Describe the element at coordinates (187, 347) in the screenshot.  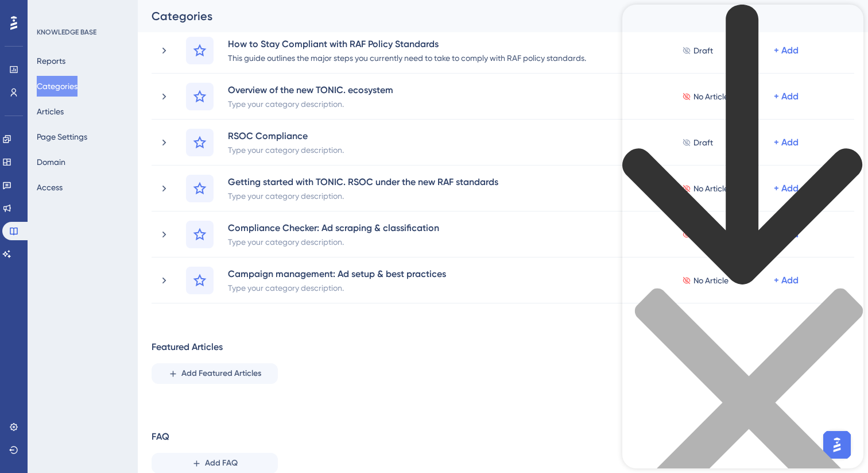
I see `div: Featured Articles` at that location.